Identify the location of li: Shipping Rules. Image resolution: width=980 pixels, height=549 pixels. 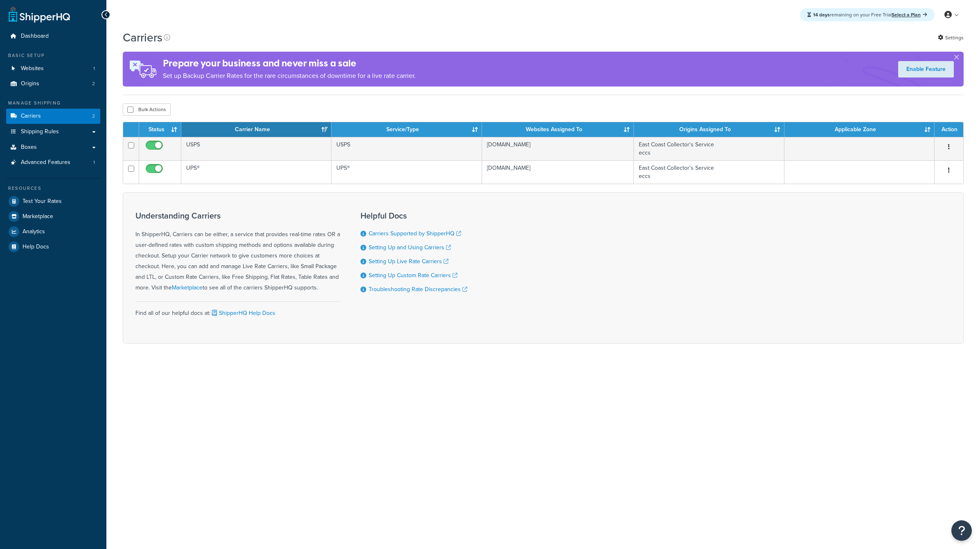
(53, 132).